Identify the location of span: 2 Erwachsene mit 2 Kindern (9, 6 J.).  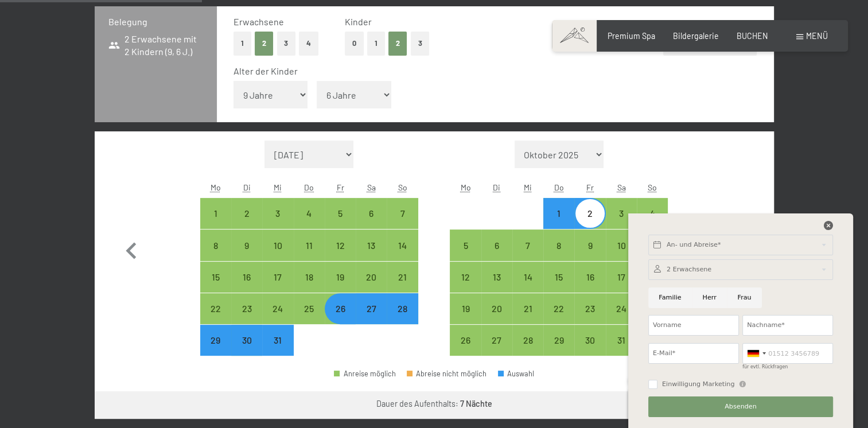
(156, 45).